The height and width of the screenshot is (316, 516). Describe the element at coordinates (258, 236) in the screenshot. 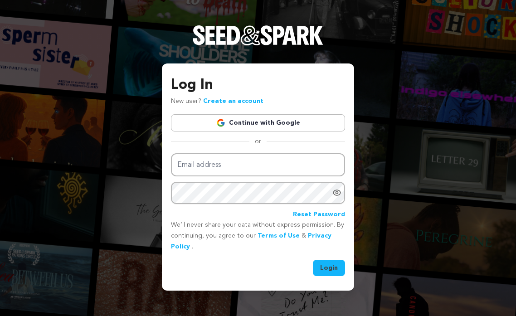

I see `p: We’ll never share your data without express permission. By continuing, you agree to our & .` at that location.